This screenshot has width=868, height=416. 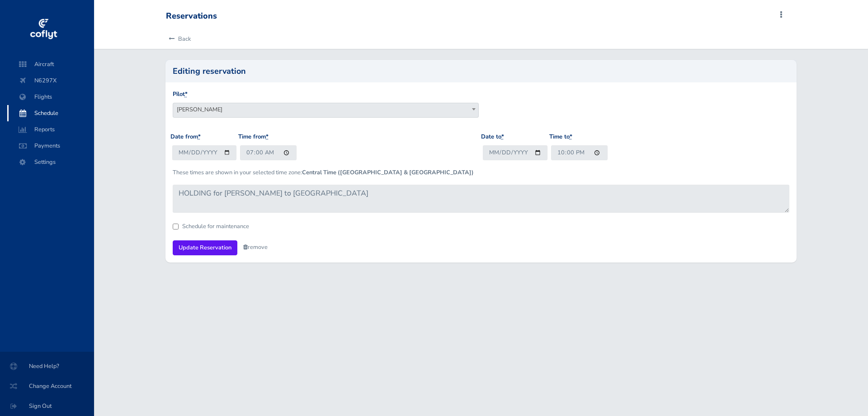 I want to click on div: Reservations, so click(x=191, y=16).